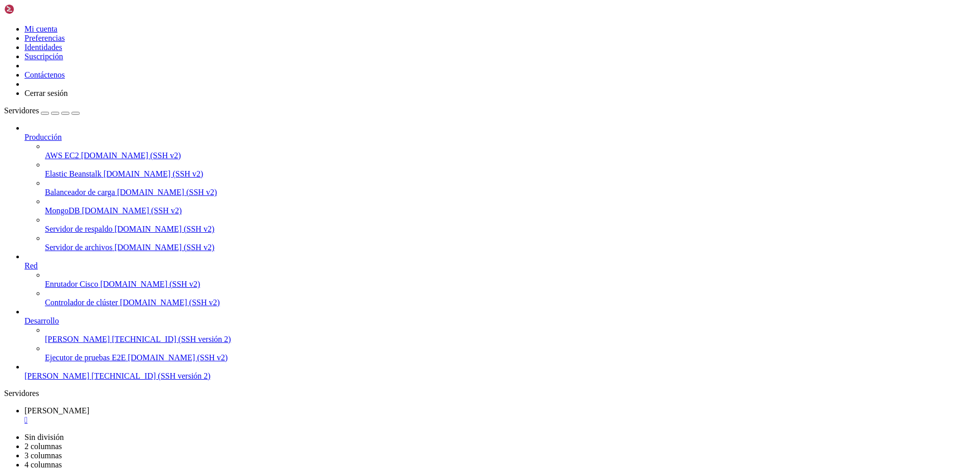  I want to click on a: Desarrollo, so click(500, 321).